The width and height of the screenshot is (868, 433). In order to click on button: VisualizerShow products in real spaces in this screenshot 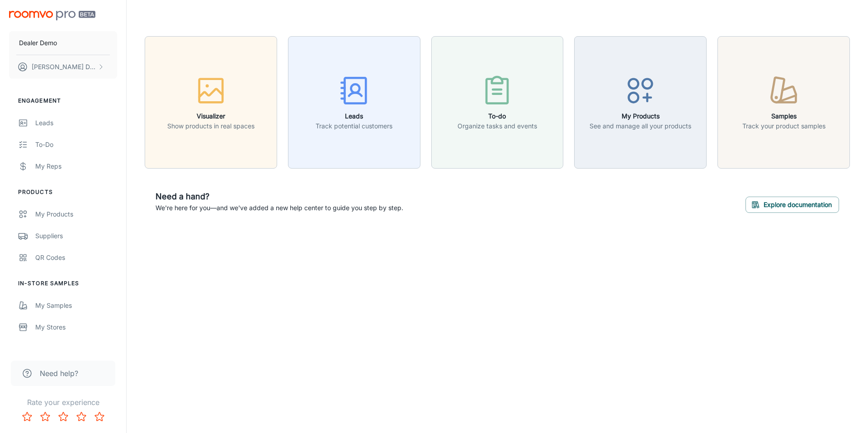, I will do `click(211, 102)`.